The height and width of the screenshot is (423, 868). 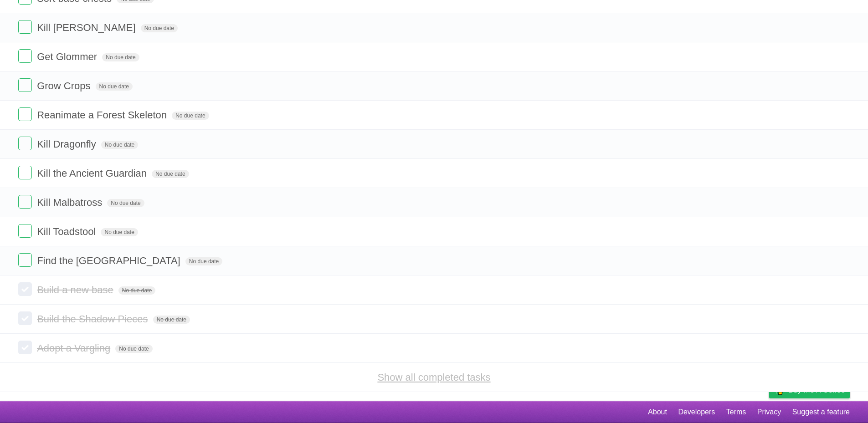 What do you see at coordinates (67, 144) in the screenshot?
I see `span: Kill Dragonfly` at bounding box center [67, 144].